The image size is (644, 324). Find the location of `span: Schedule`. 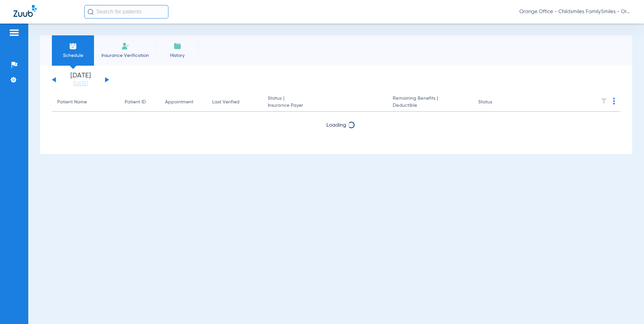

span: Schedule is located at coordinates (73, 56).